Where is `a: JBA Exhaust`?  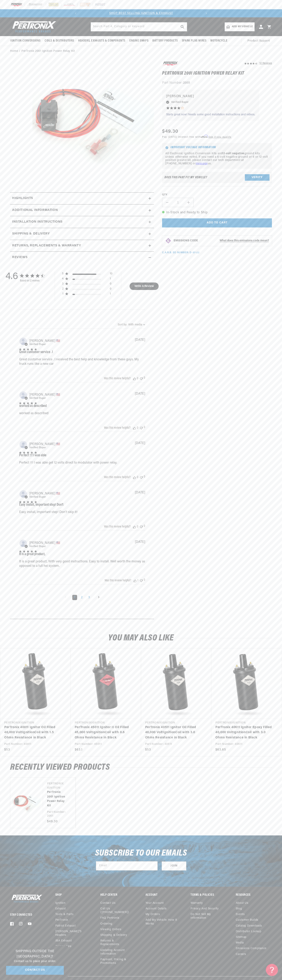
a: JBA Exhaust is located at coordinates (64, 941).